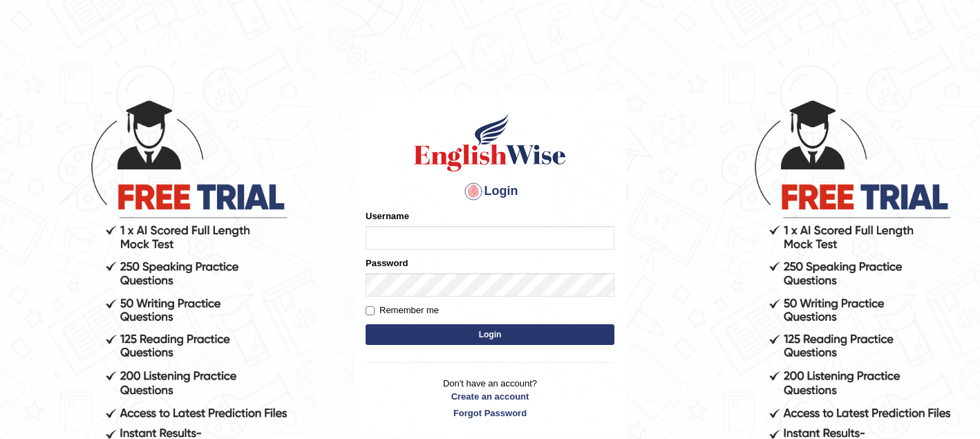 Image resolution: width=980 pixels, height=439 pixels. I want to click on label: Password, so click(386, 262).